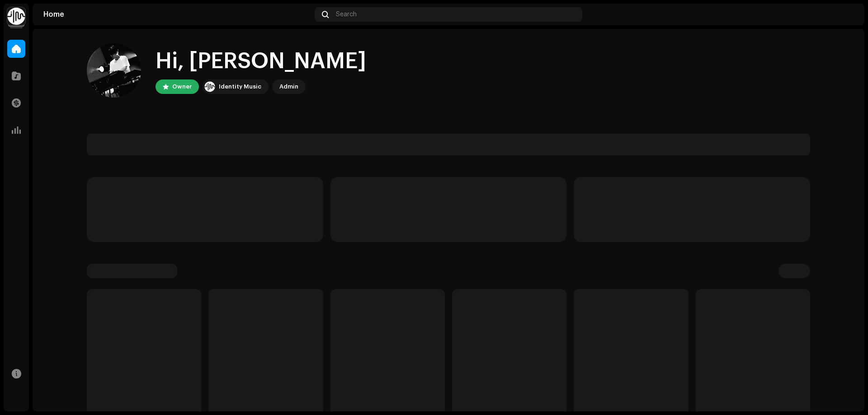 This screenshot has height=415, width=868. Describe the element at coordinates (288, 86) in the screenshot. I see `div: Admin` at that location.